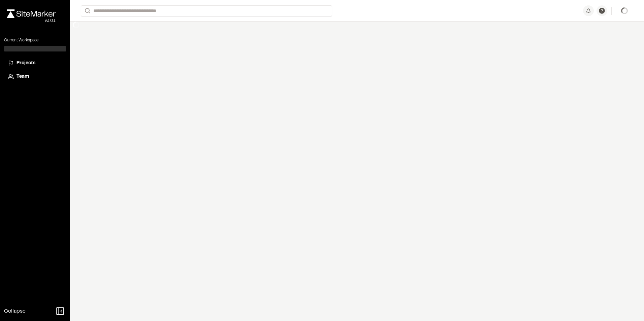 The width and height of the screenshot is (644, 321). I want to click on p: Current Workspace, so click(35, 40).